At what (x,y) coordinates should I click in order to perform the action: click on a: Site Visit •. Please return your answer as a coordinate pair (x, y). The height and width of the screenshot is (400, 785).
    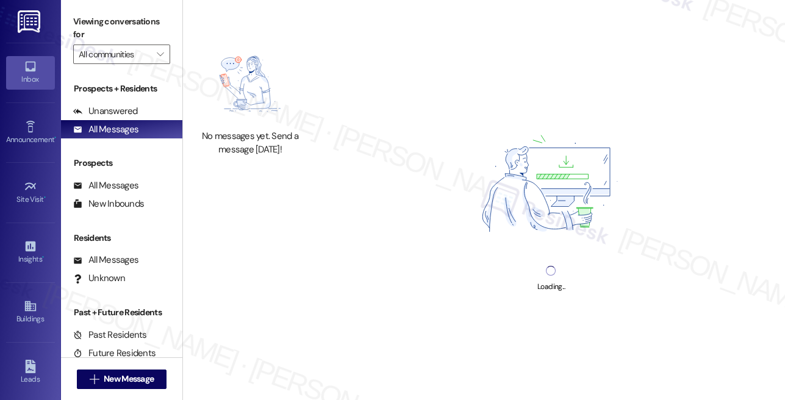
    Looking at the image, I should click on (30, 193).